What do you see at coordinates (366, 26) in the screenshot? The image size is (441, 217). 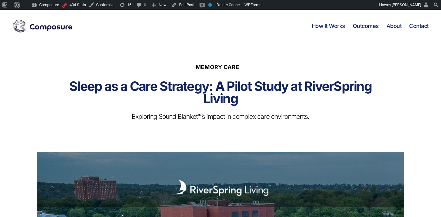 I see `a: Outcomes` at bounding box center [366, 26].